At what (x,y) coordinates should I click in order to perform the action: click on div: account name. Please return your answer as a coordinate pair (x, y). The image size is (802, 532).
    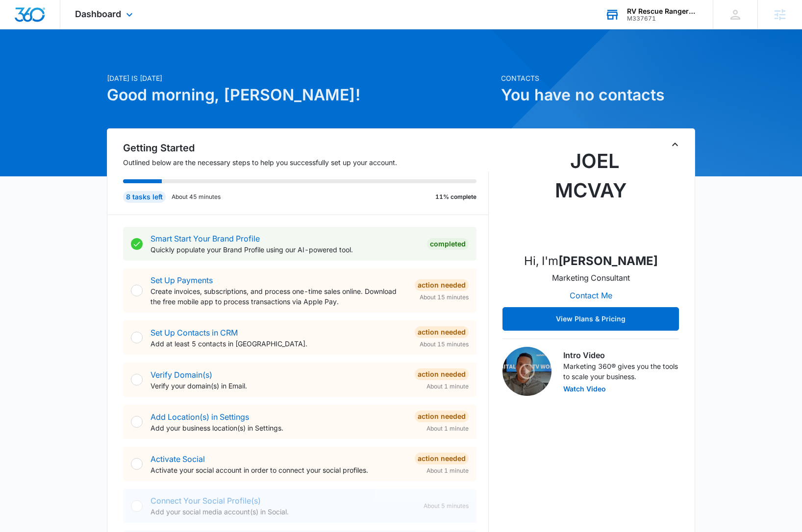
    Looking at the image, I should click on (663, 12).